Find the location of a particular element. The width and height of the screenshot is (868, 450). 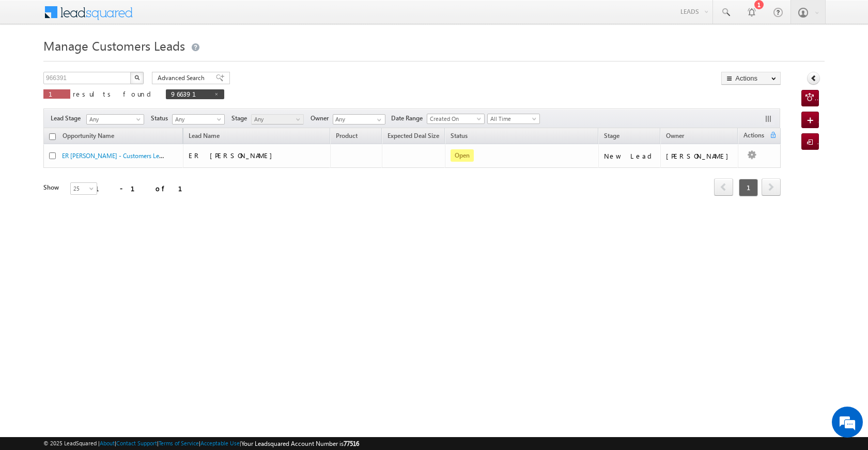

span: results found is located at coordinates (114, 93).